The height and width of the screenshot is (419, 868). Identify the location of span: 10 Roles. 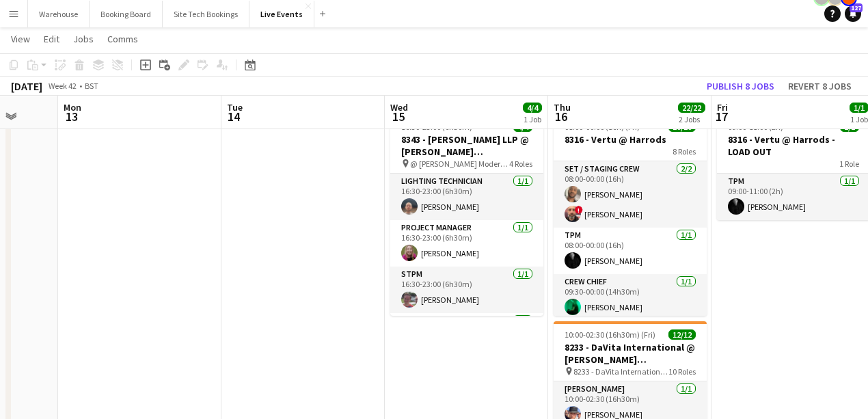
(682, 371).